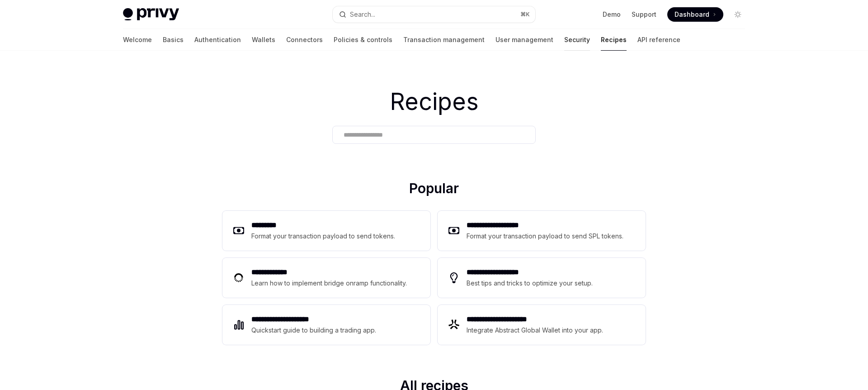 The image size is (868, 390). What do you see at coordinates (444, 40) in the screenshot?
I see `a: Transaction management` at bounding box center [444, 40].